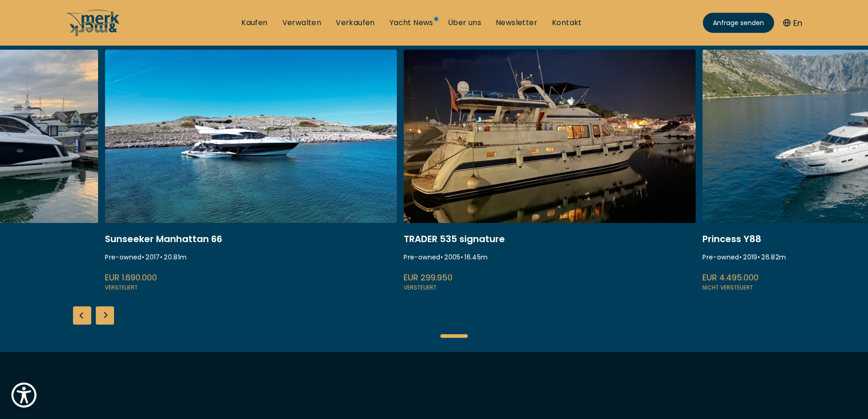 The height and width of the screenshot is (419, 868). What do you see at coordinates (738, 23) in the screenshot?
I see `span: Anfrage senden` at bounding box center [738, 23].